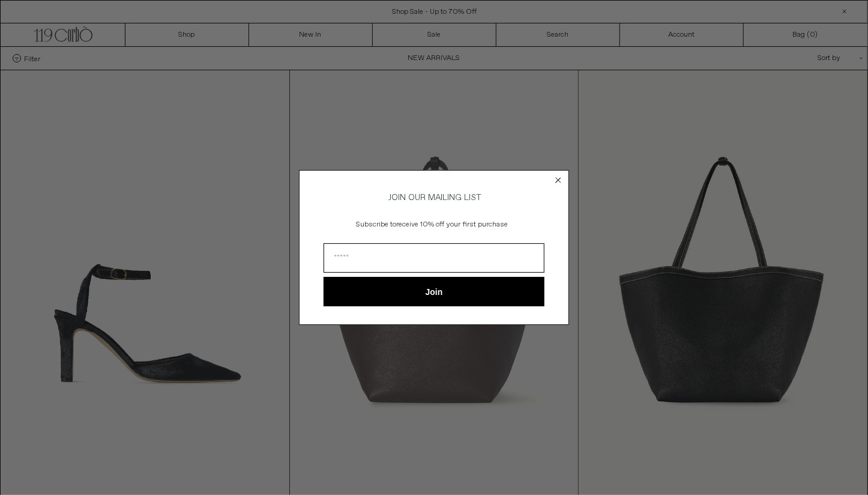 This screenshot has width=868, height=495. I want to click on button: Join, so click(434, 291).